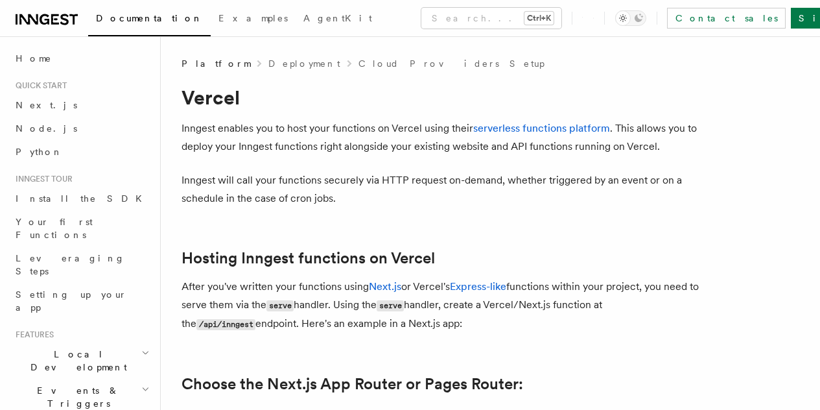 Image resolution: width=820 pixels, height=410 pixels. What do you see at coordinates (149, 18) in the screenshot?
I see `span: Documentation` at bounding box center [149, 18].